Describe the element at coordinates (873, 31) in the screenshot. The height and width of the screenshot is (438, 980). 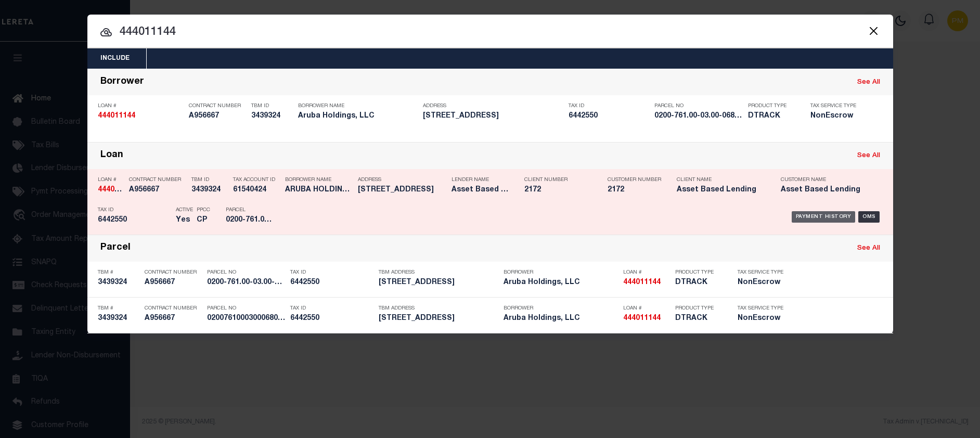
I see `button: Close` at that location.